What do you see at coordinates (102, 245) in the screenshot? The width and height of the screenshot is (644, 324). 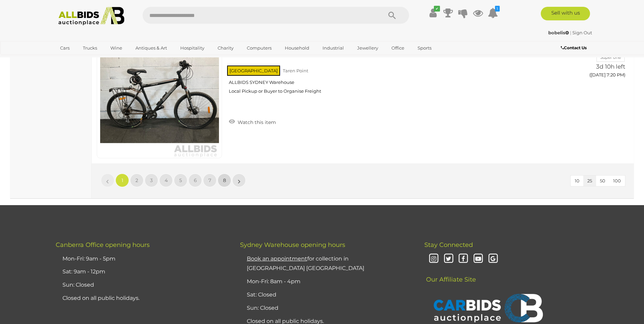 I see `span: Canberra Office opening hours` at bounding box center [102, 245].